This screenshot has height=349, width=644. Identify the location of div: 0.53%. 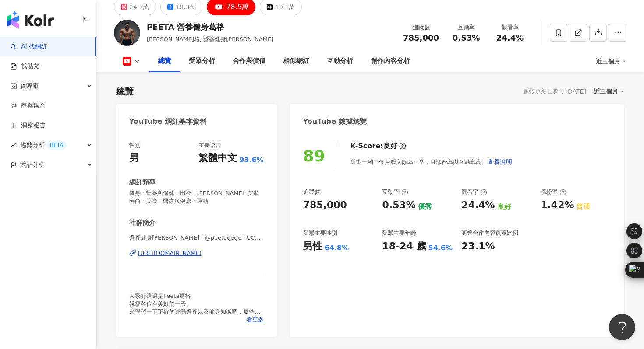
(399, 205).